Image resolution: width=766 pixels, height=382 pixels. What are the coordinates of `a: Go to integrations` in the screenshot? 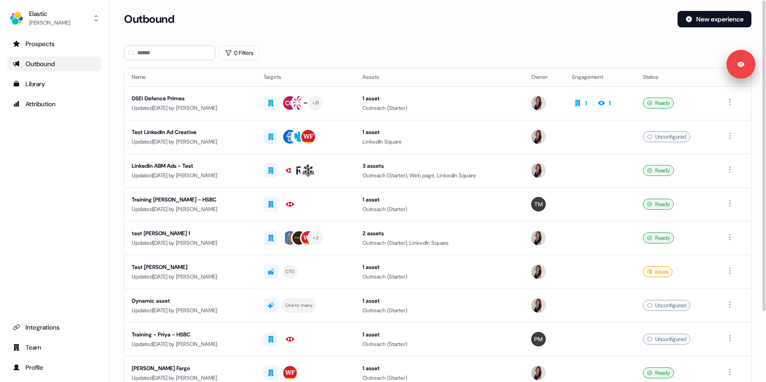 It's located at (54, 327).